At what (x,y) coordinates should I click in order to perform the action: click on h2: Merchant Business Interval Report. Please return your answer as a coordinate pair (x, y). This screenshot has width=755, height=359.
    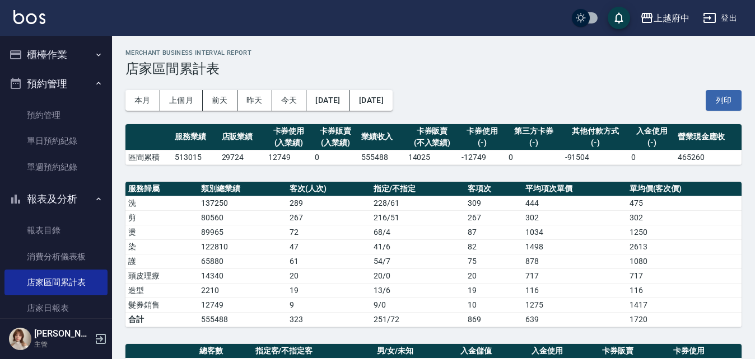
    Looking at the image, I should click on (433, 53).